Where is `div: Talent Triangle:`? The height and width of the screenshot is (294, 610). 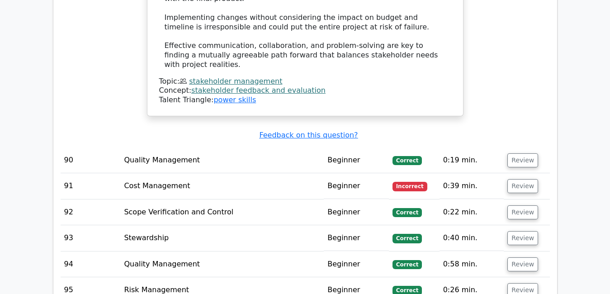 div: Talent Triangle: is located at coordinates (305, 91).